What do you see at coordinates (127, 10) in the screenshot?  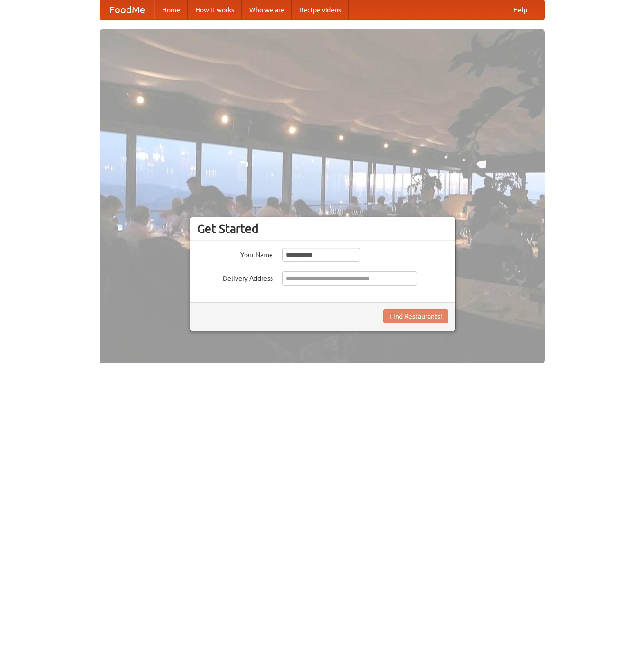 I see `a: FoodMe` at bounding box center [127, 10].